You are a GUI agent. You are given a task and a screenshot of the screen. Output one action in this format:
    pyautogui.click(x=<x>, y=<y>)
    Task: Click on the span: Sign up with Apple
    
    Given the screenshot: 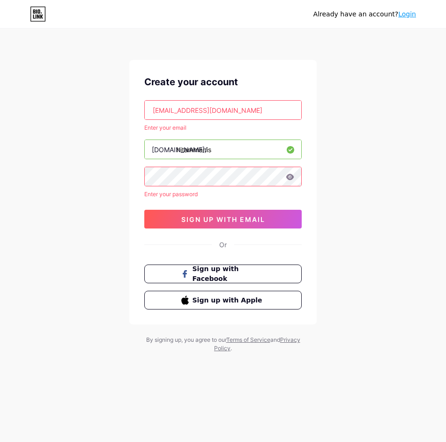 What is the action you would take?
    pyautogui.click(x=228, y=300)
    